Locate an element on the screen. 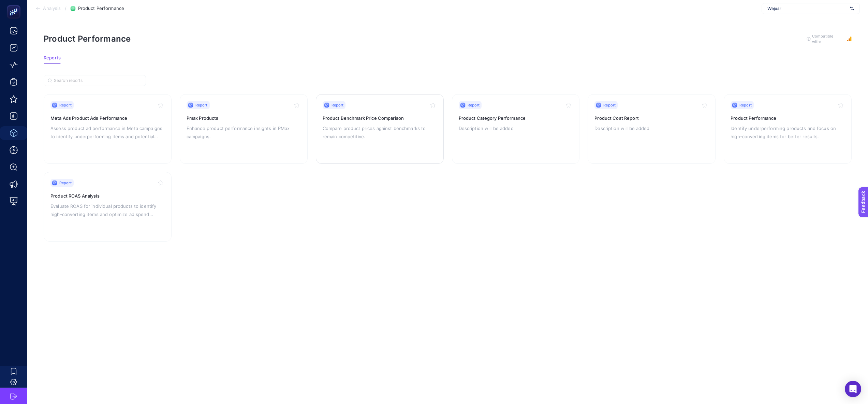  h3: Pmax Products is located at coordinates (243, 118).